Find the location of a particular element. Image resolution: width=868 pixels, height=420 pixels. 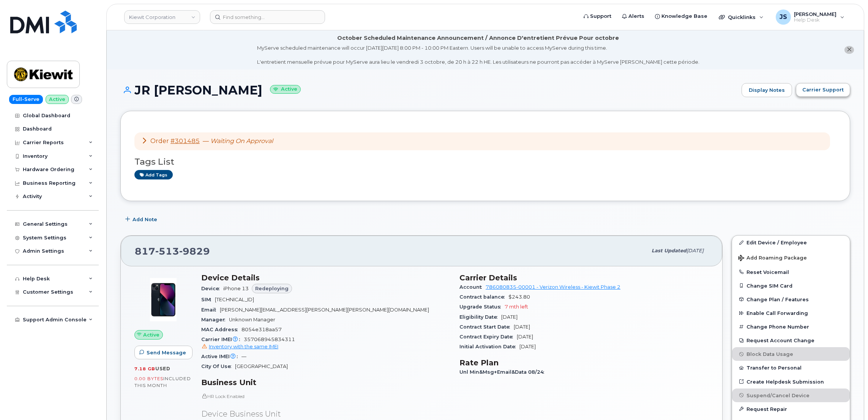

span: 7 mth left is located at coordinates (516, 307).